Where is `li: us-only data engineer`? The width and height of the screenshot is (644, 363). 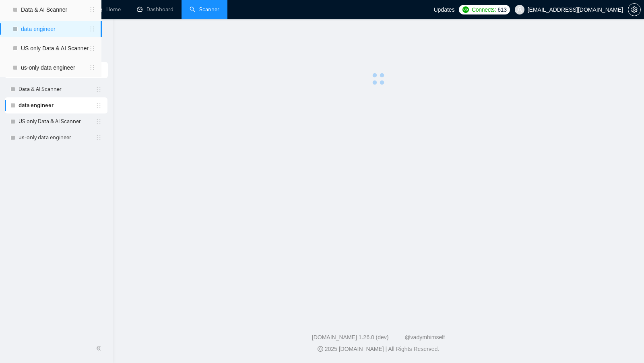
li: us-only data engineer is located at coordinates (56, 138).